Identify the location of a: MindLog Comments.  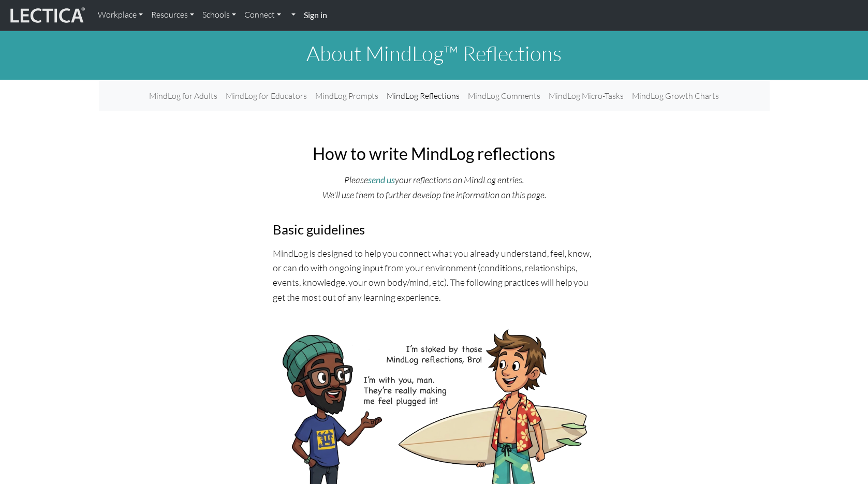
(505, 96).